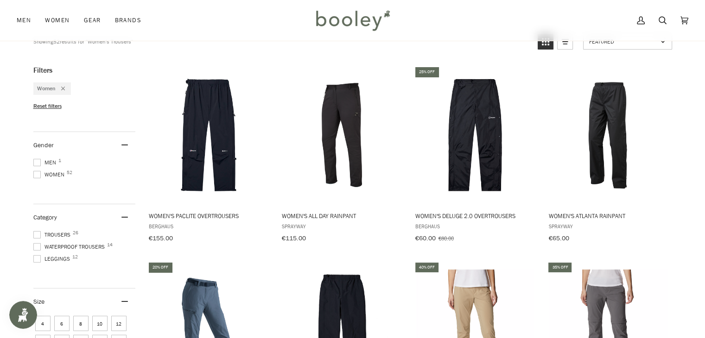  What do you see at coordinates (81, 323) in the screenshot?
I see `span: Size: 8` at bounding box center [81, 323].